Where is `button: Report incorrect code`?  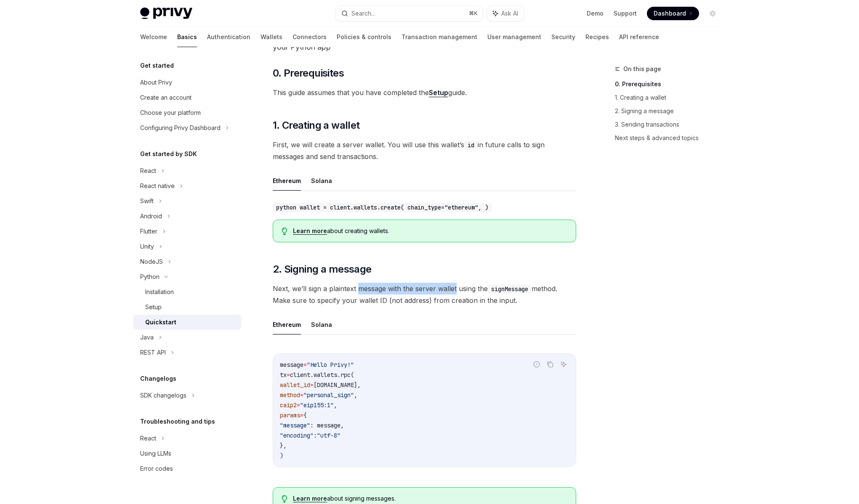 button: Report incorrect code is located at coordinates (537, 364).